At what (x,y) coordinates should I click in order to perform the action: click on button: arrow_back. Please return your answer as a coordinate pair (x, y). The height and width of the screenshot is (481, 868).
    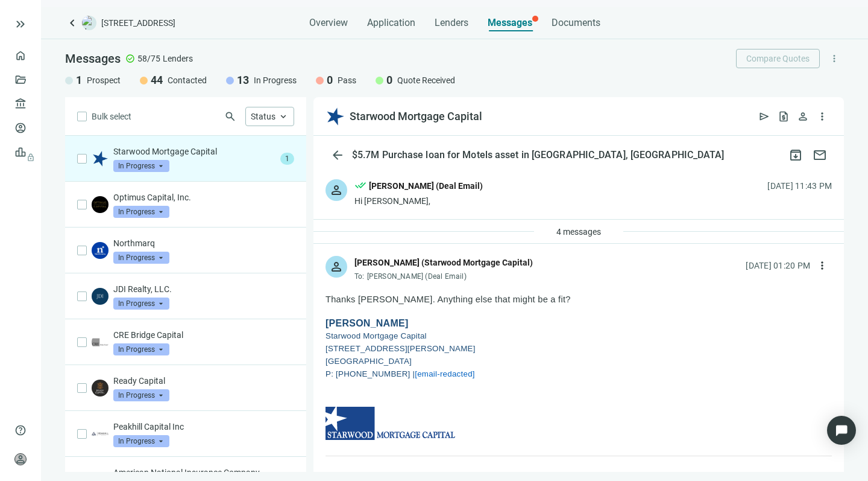
    Looking at the image, I should click on (337, 155).